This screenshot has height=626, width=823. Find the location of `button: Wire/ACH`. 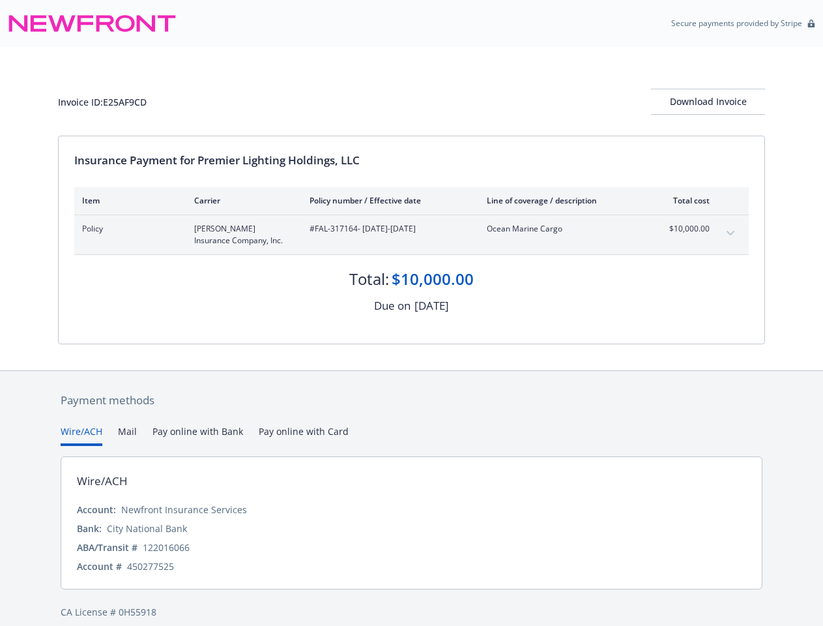

button: Wire/ACH is located at coordinates (81, 435).